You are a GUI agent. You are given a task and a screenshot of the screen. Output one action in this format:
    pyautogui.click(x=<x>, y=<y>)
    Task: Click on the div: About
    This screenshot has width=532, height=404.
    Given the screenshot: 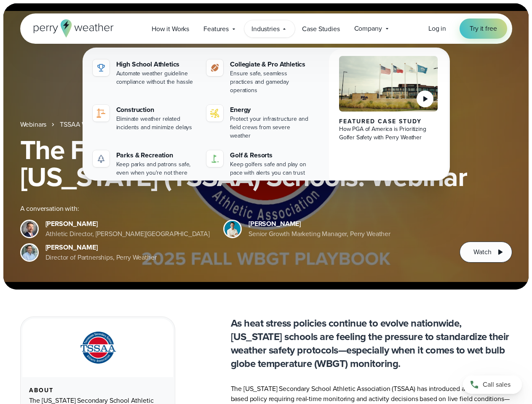 What is the action you would take?
    pyautogui.click(x=98, y=391)
    